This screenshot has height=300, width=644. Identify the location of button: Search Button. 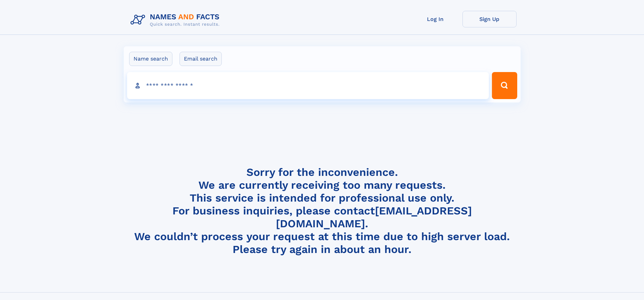
(504, 85).